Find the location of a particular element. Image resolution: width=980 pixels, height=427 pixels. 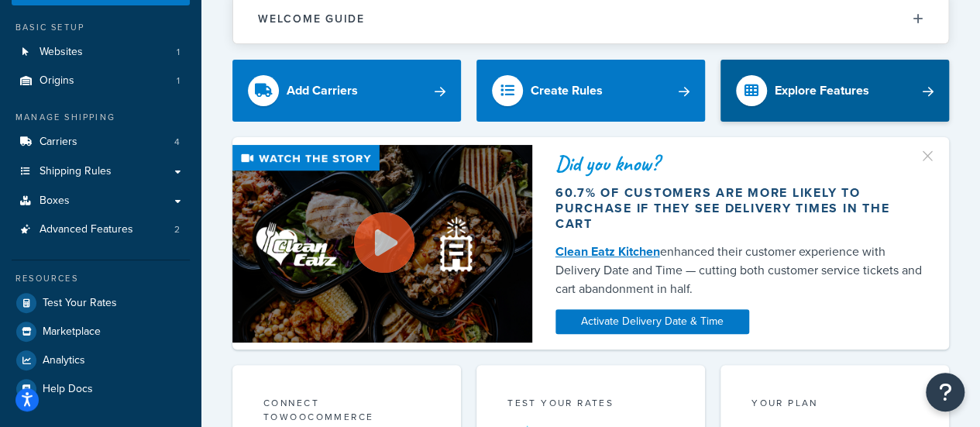

a: Advanced Features2 is located at coordinates (101, 229).